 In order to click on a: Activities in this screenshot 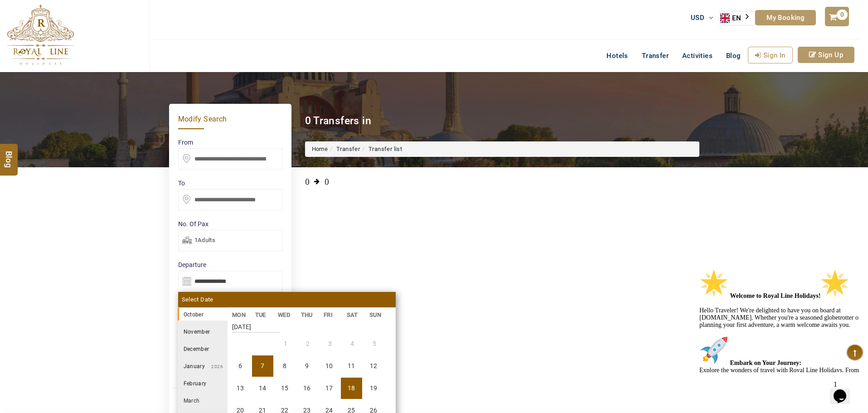, I will do `click(697, 56)`.